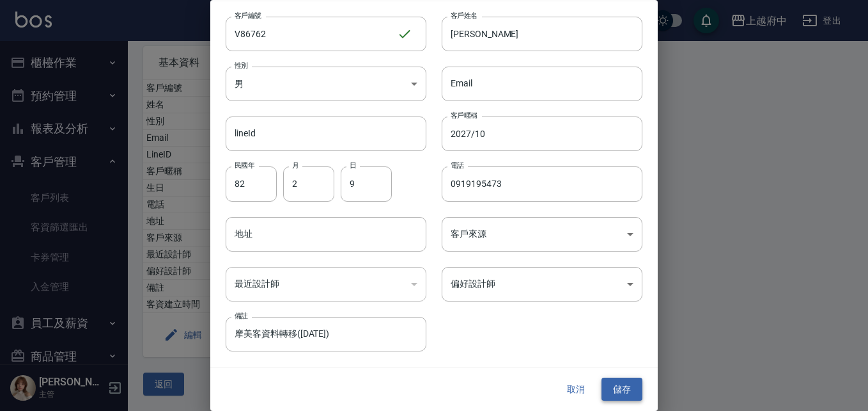 This screenshot has width=868, height=411. I want to click on label: 民國年, so click(244, 165).